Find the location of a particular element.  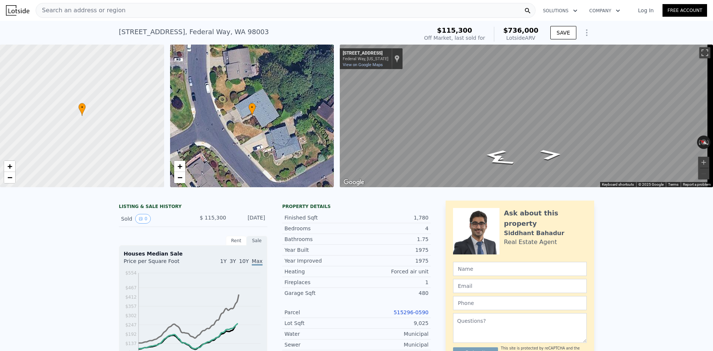

div: Price per Square Foot is located at coordinates (158, 263).